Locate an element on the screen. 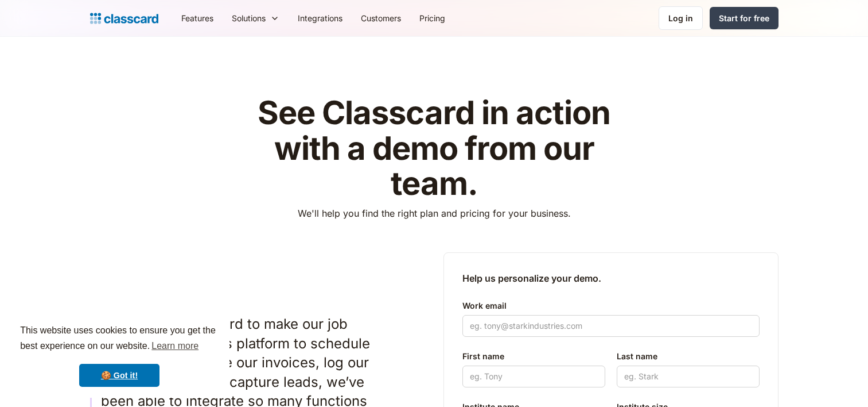  label: Work email is located at coordinates (611, 306).